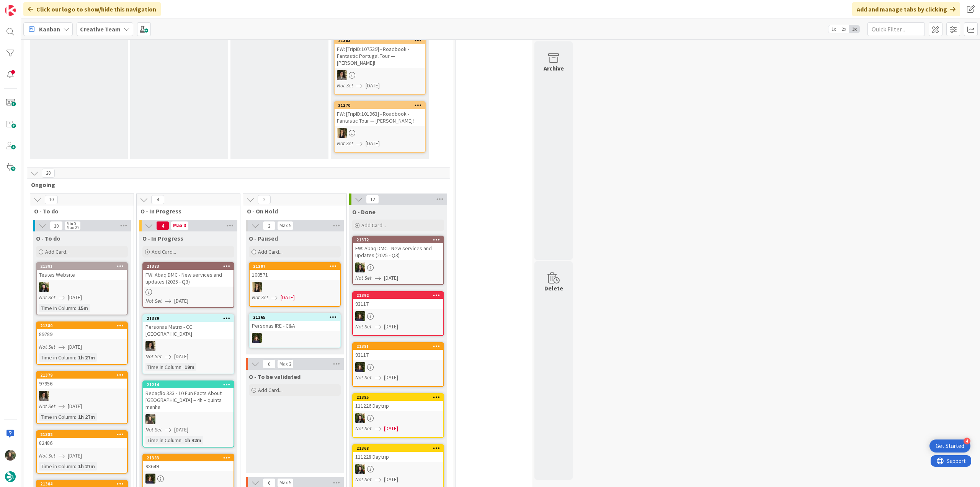  Describe the element at coordinates (398, 295) in the screenshot. I see `div: 21392` at that location.